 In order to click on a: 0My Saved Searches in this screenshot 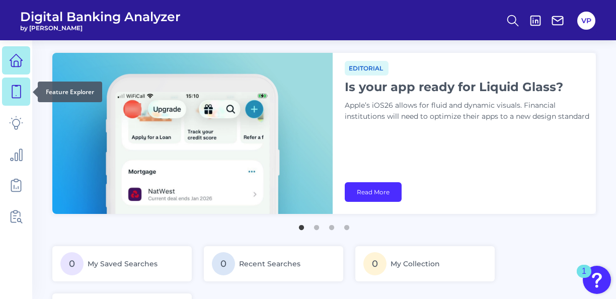, I will do `click(122, 264)`.